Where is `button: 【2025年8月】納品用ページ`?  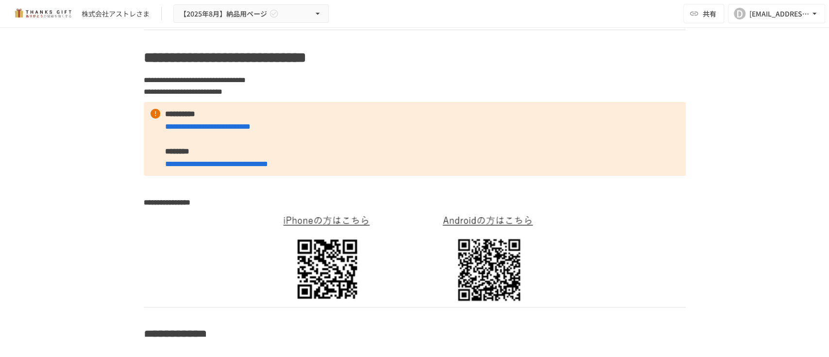
button: 【2025年8月】納品用ページ is located at coordinates (251, 14).